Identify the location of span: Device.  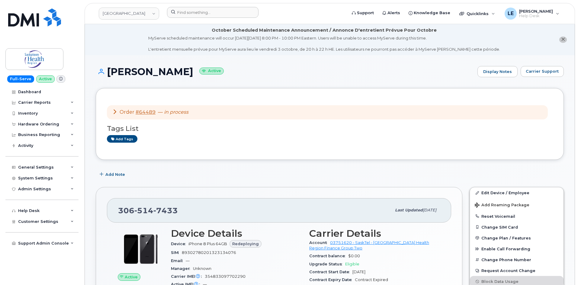
(180, 244).